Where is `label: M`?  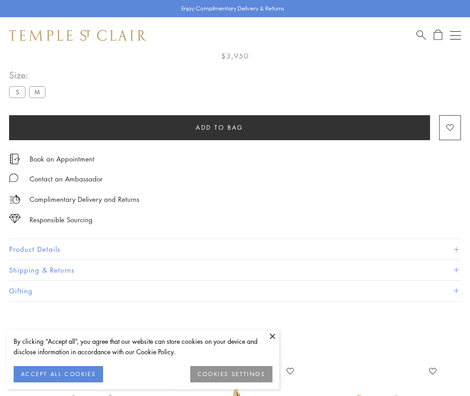
label: M is located at coordinates (37, 92).